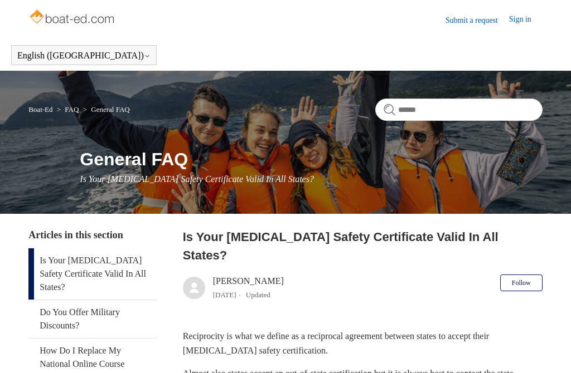  What do you see at coordinates (526, 20) in the screenshot?
I see `a: Sign in` at bounding box center [526, 20].